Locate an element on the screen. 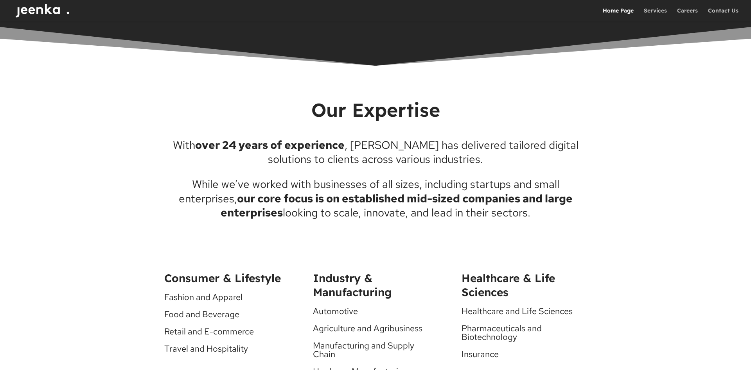 The height and width of the screenshot is (370, 751). p: Automotive is located at coordinates (375, 316).